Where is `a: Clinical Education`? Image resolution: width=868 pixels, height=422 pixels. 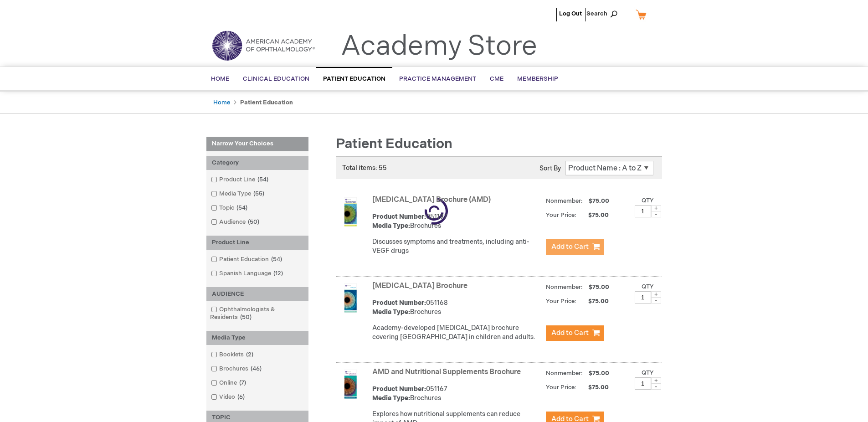 a: Clinical Education is located at coordinates (276, 79).